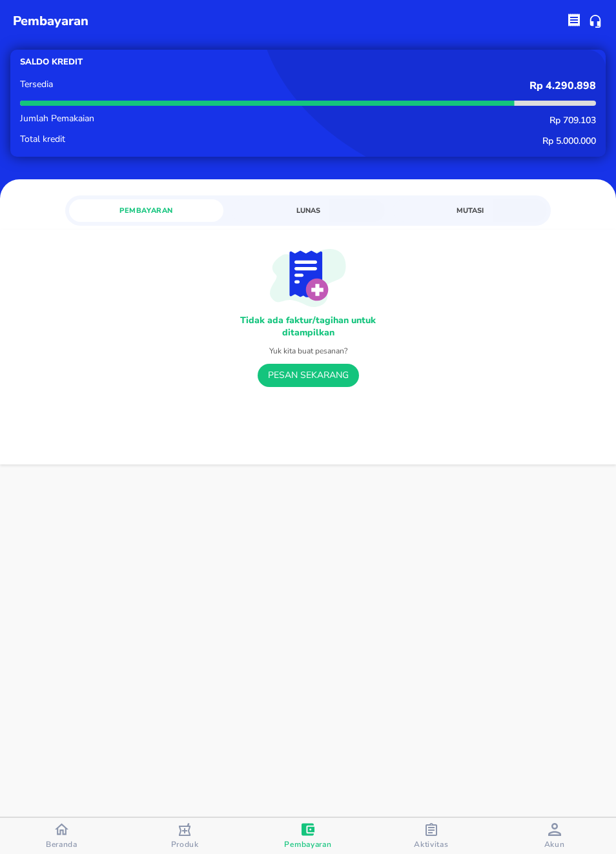 The width and height of the screenshot is (616, 854). What do you see at coordinates (51, 22) in the screenshot?
I see `p: pembayaran` at bounding box center [51, 22].